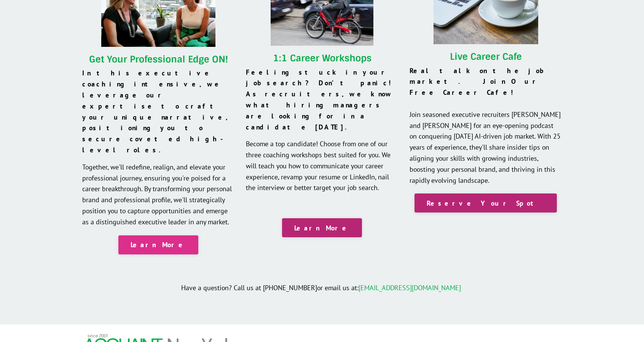  I want to click on p: Become a top candidate! Choose from one of our three coaching workshops best suited for you. We w..., so click(322, 166).